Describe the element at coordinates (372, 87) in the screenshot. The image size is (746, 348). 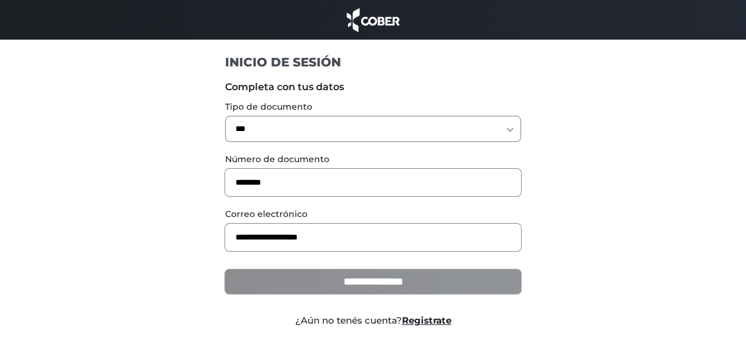
I see `label: Completa con tus datos` at that location.